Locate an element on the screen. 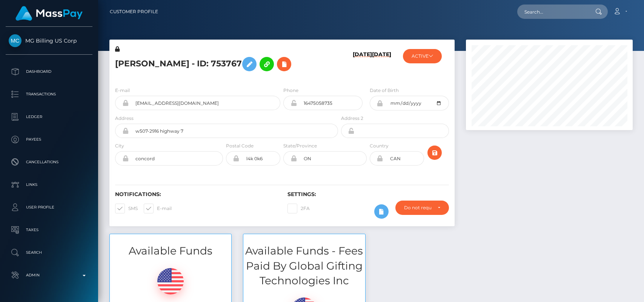  a: Customer Profile is located at coordinates (134, 12).